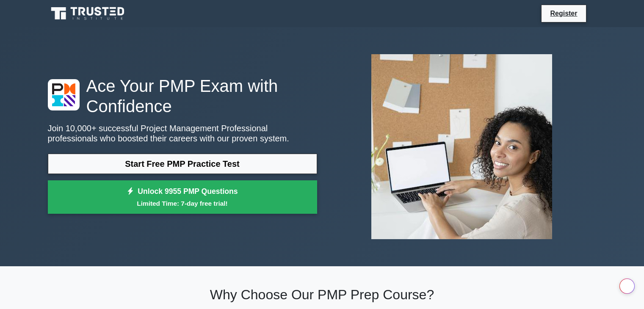  What do you see at coordinates (182, 164) in the screenshot?
I see `a: Start Free PMP Practice Test` at bounding box center [182, 164].